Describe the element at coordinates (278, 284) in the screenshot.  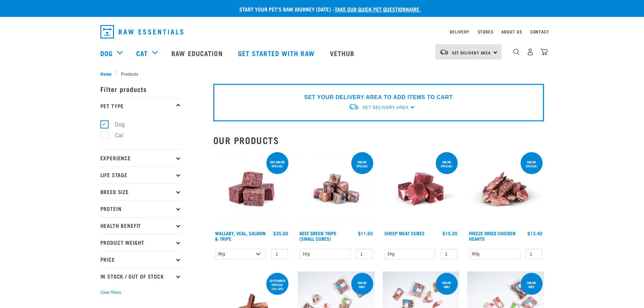
I see `div: September special! 10% off!` at that location.